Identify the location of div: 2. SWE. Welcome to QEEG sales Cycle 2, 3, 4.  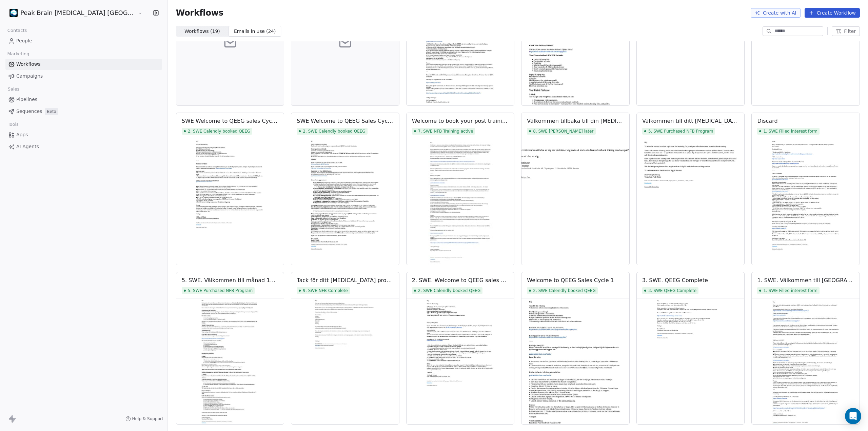
(461, 280).